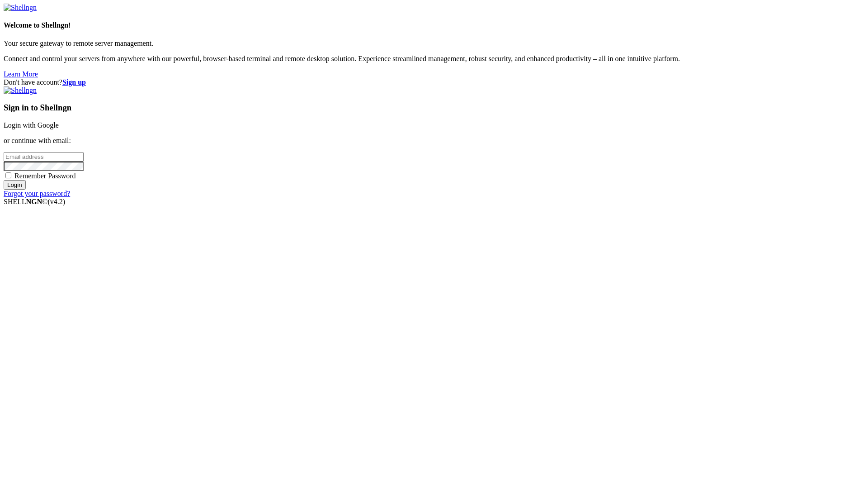  I want to click on input: Remember Password, so click(8, 175).